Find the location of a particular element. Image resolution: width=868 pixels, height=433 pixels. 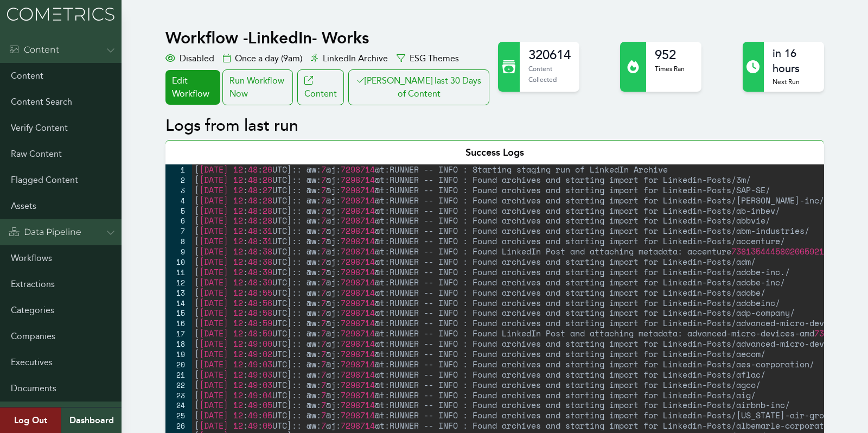

div: ESG Themes is located at coordinates (428, 58).